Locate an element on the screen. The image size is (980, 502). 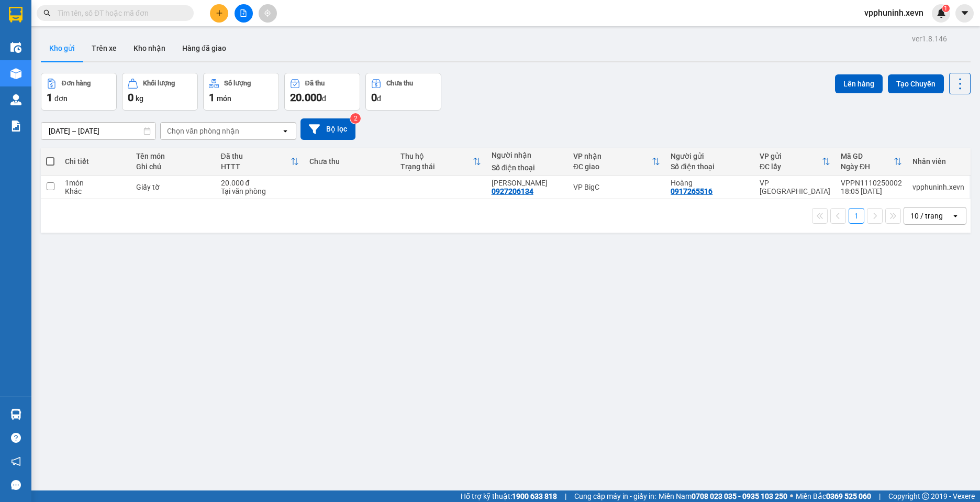
span: Hỗ trợ kỹ thuật: is located at coordinates (509, 496).